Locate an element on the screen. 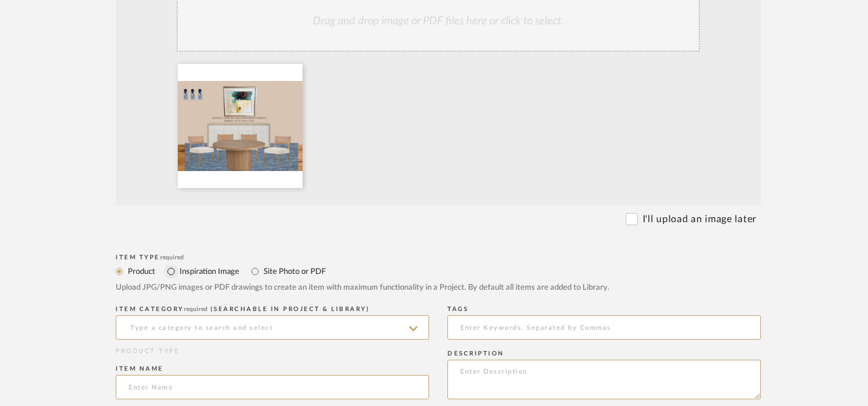 The image size is (868, 406). mat-radio-group: Select item type is located at coordinates (438, 271).